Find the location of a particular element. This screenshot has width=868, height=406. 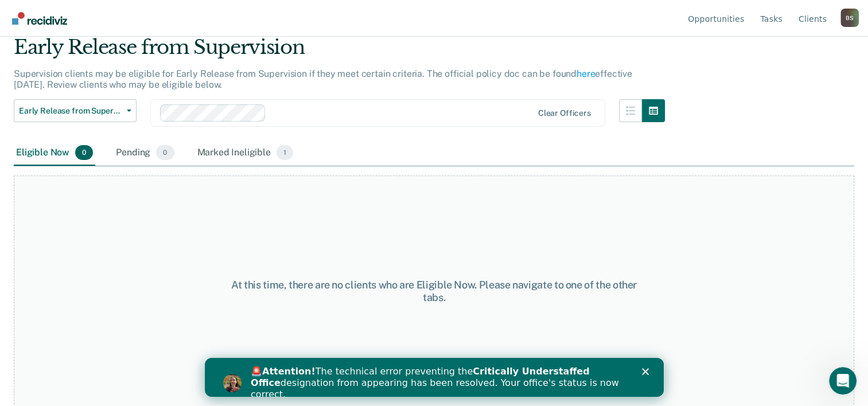

span: Early Release from Supervision is located at coordinates (71, 111).